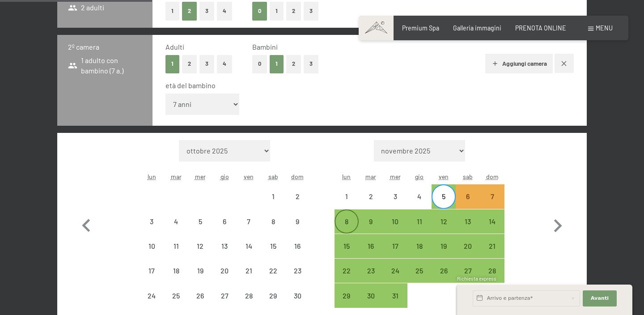 The height and width of the screenshot is (315, 644). What do you see at coordinates (105, 66) in the screenshot?
I see `span: 1 adulto con bambino (7 a.)` at bounding box center [105, 66].